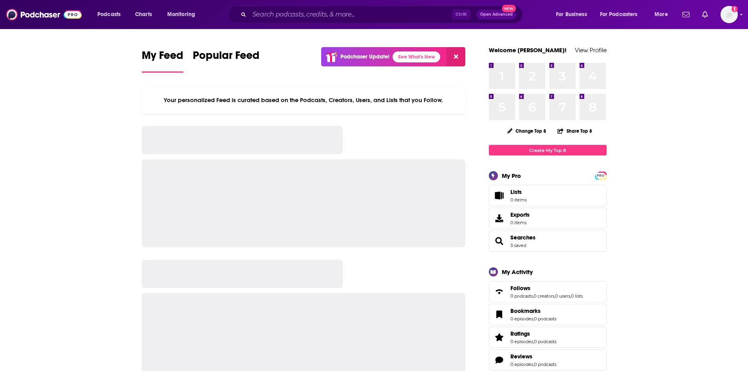  I want to click on input: Search podcasts, credits, & more..., so click(351, 15).